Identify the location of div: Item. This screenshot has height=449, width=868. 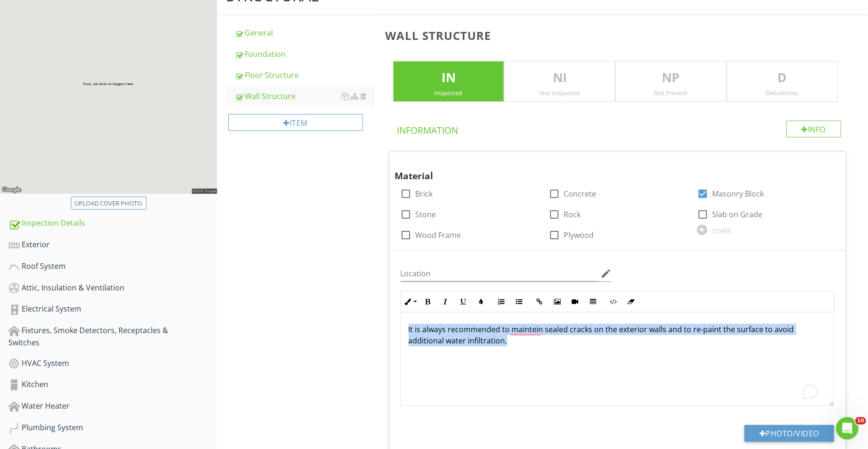
(296, 123).